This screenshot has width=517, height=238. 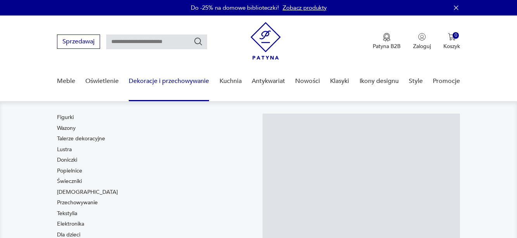 I want to click on button: Zaloguj, so click(x=422, y=41).